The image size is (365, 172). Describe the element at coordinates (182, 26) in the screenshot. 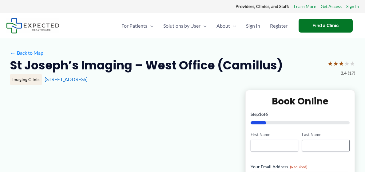

I see `span: Solutions by User` at that location.